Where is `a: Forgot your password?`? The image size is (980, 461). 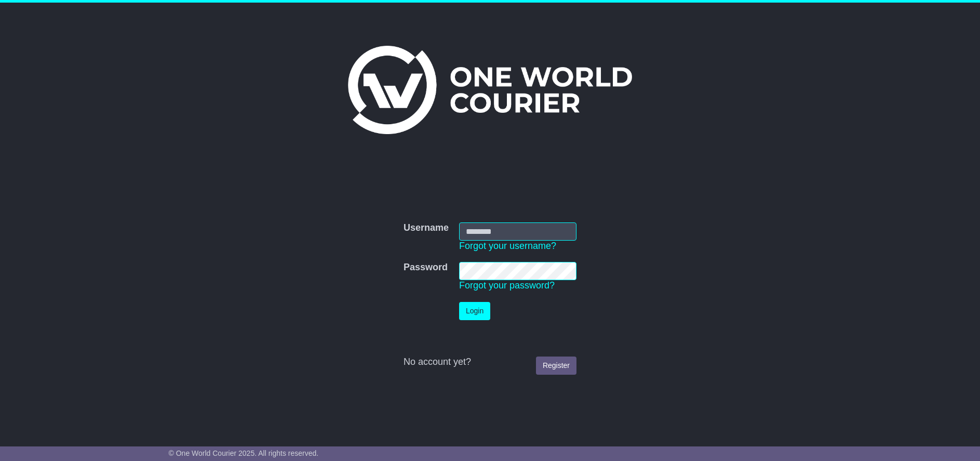 a: Forgot your password? is located at coordinates (507, 285).